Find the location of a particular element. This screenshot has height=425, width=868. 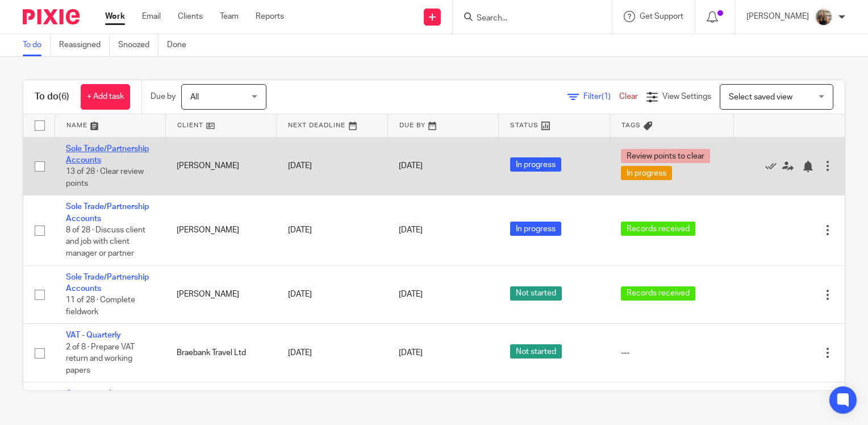

span: 2 of 8 · Prepare VAT return and working papers is located at coordinates (100, 358).